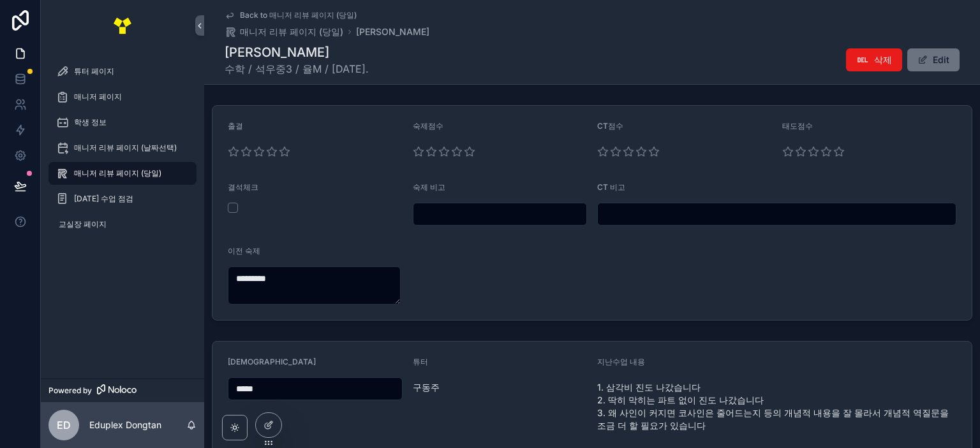 The image size is (980, 448). Describe the element at coordinates (882, 60) in the screenshot. I see `span: 삭제` at that location.